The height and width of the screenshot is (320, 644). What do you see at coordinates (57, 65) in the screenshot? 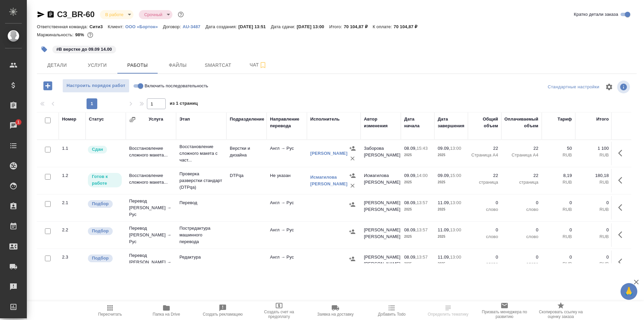
I see `span: Детали` at bounding box center [57, 65].